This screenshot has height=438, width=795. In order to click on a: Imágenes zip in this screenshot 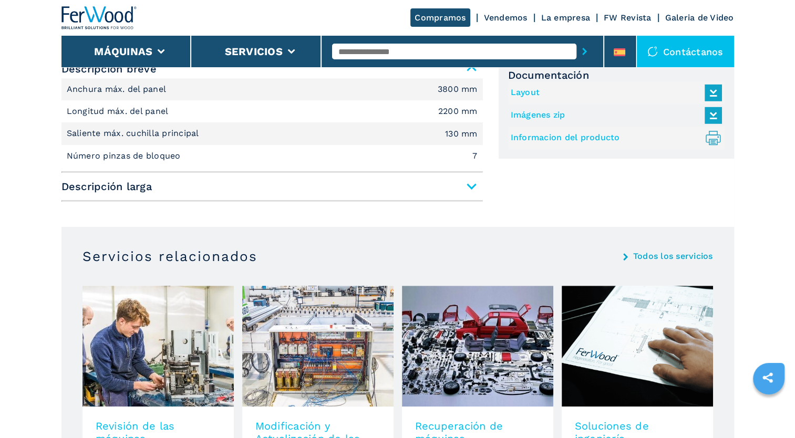, I will do `click(614, 115)`.